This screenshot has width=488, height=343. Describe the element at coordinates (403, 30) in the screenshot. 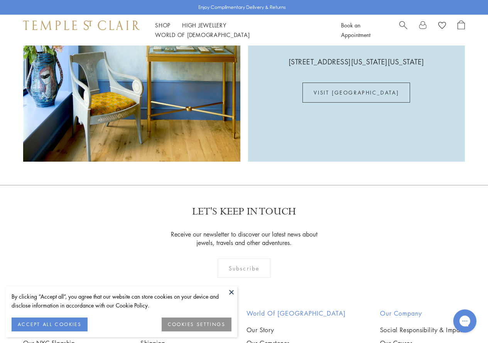

I see `a: Search` at that location.